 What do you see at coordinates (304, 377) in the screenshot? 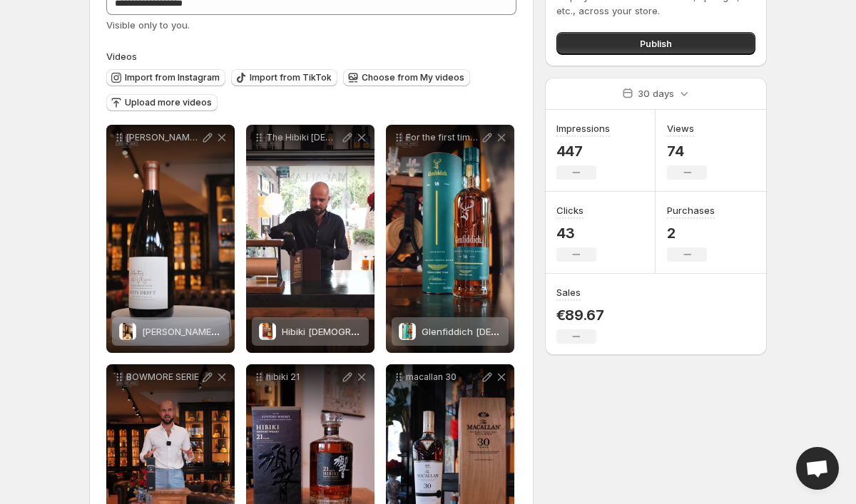
I see `p: hibiki 21` at bounding box center [304, 377].